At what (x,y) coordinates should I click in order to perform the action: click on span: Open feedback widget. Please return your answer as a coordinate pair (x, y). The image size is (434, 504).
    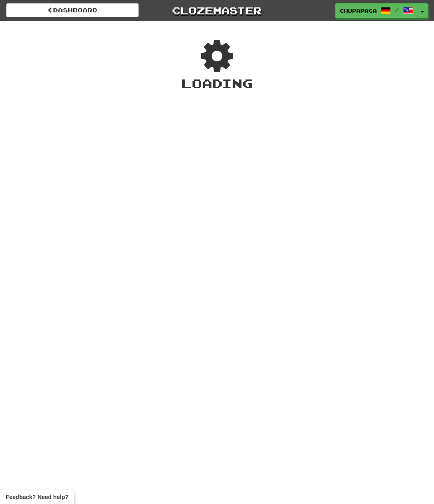
    Looking at the image, I should click on (37, 497).